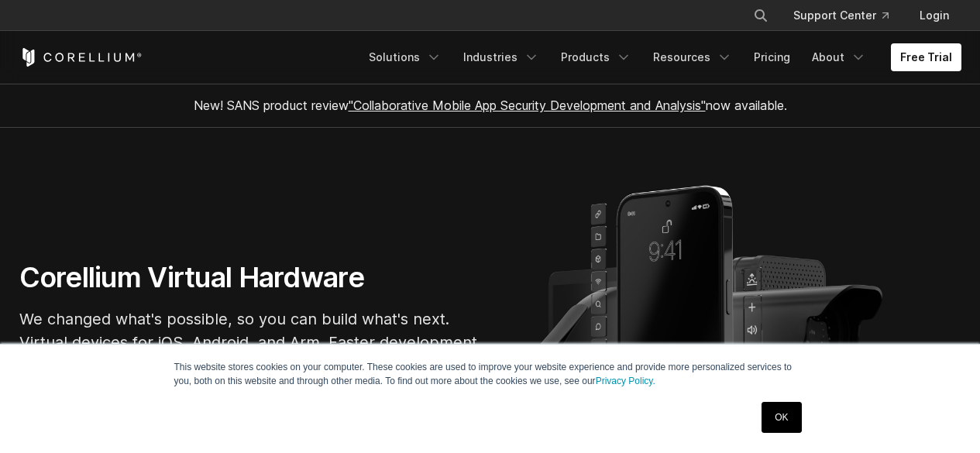  Describe the element at coordinates (596, 58) in the screenshot. I see `a: Products` at that location.